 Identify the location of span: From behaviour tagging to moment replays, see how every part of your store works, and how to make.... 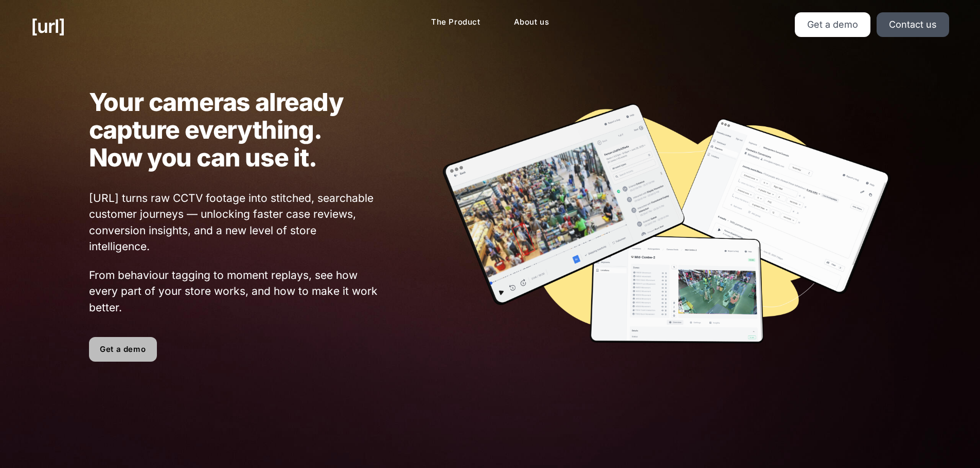
(234, 291).